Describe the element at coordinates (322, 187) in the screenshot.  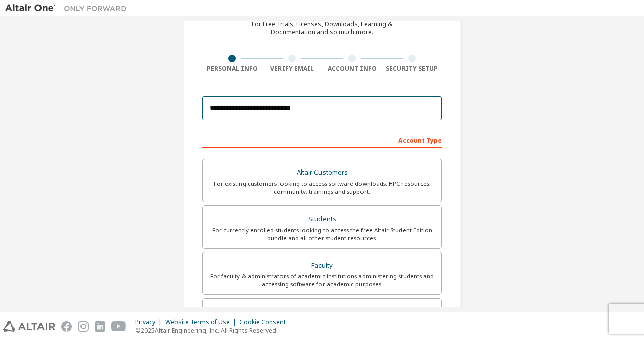
I see `div: For existing customers looking to access software downloads, HPC resources, community, trainings ...` at that location.